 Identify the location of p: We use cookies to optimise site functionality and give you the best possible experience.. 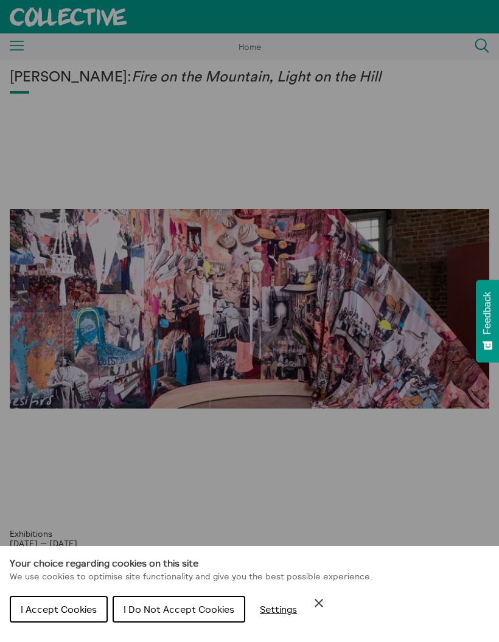
(249, 577).